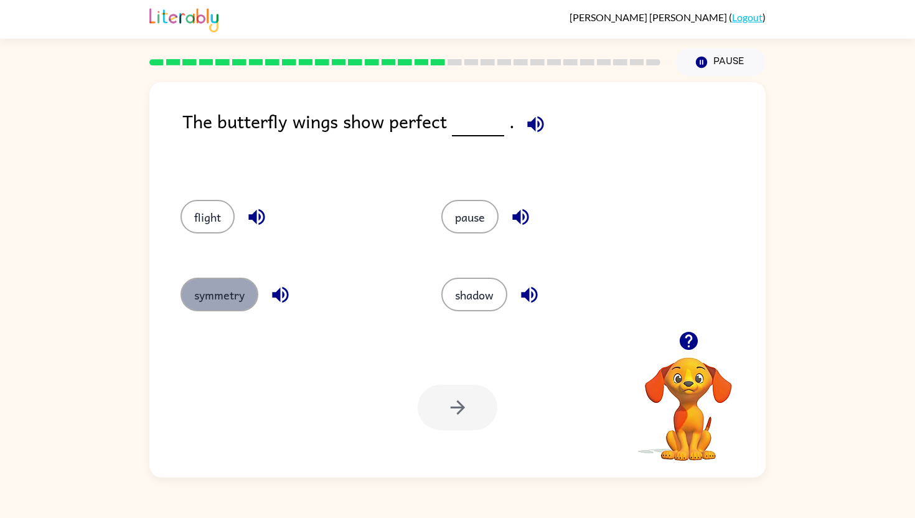 The height and width of the screenshot is (518, 915). Describe the element at coordinates (720, 62) in the screenshot. I see `button: Pause` at that location.